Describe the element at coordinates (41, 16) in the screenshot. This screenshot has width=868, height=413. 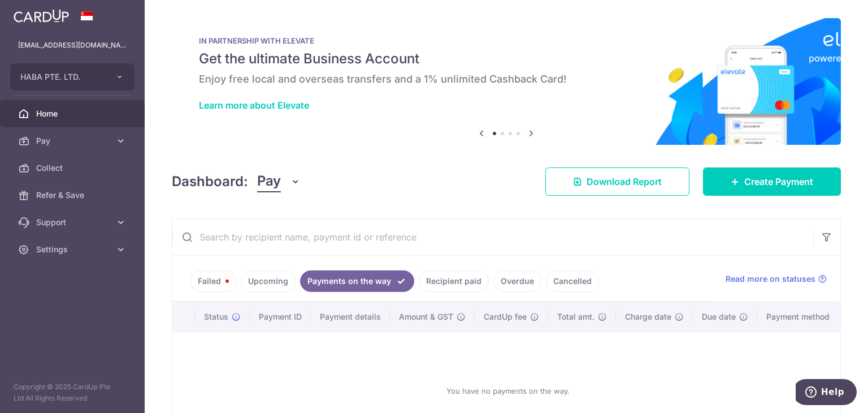
I see `img: CardUp` at that location.